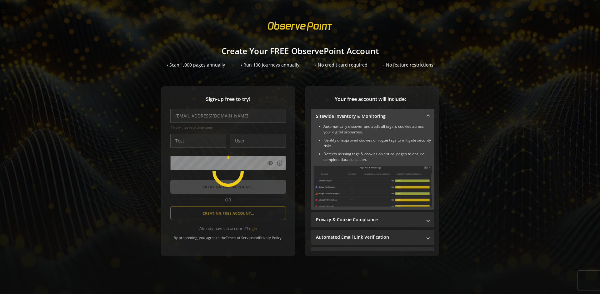 This screenshot has width=600, height=294. I want to click on mat-expansion-panel-header: Privacy & Cookie Compliance, so click(373, 220).